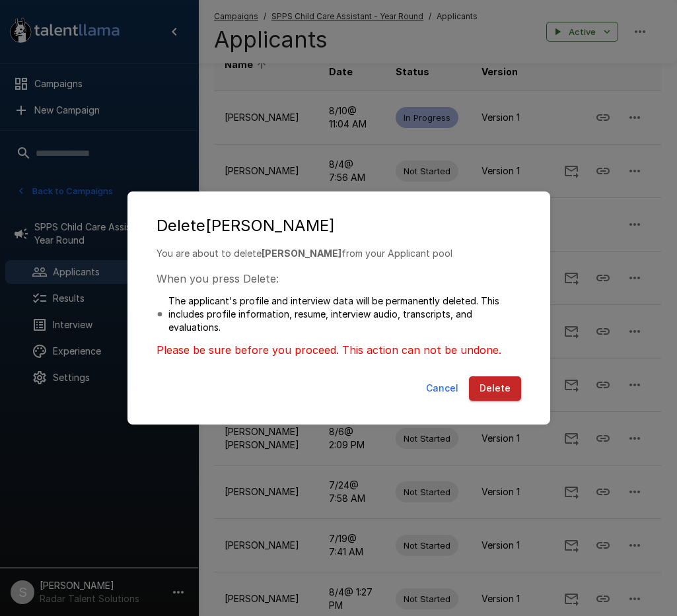 The image size is (677, 616). I want to click on button: Cancel, so click(442, 389).